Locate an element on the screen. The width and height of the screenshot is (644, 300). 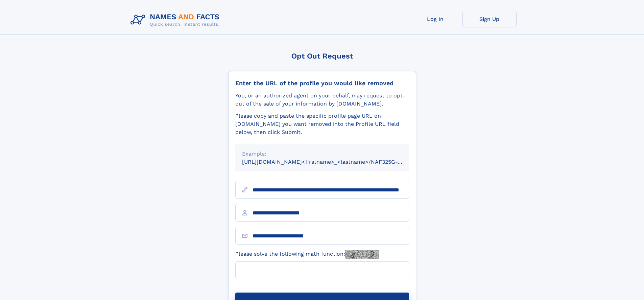
div: You, or an authorized agent on your behalf, may request to opt-out of the sale of your informatio... is located at coordinates (322, 100).